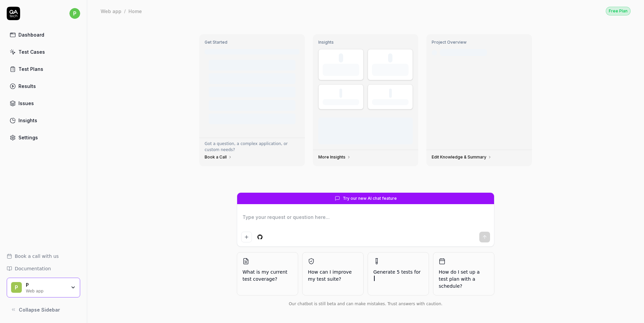 The height and width of the screenshot is (323, 644). Describe the element at coordinates (341, 70) in the screenshot. I see `div: Test Executions (last 30 days)` at that location.